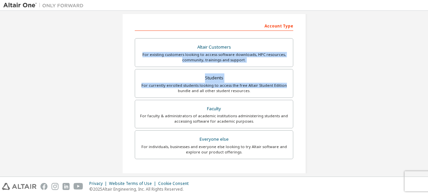 The image size is (428, 196). What do you see at coordinates (214, 78) in the screenshot?
I see `div: Students` at bounding box center [214, 78].